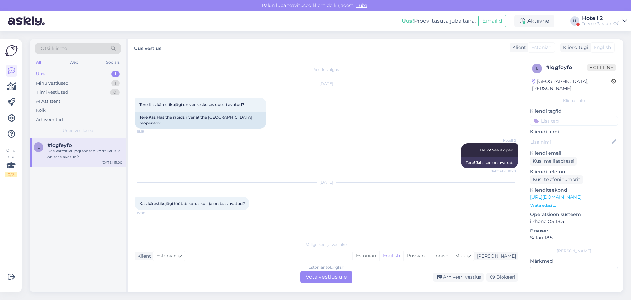 This screenshot has height=300, width=631. I want to click on span: 18:19, so click(149, 131).